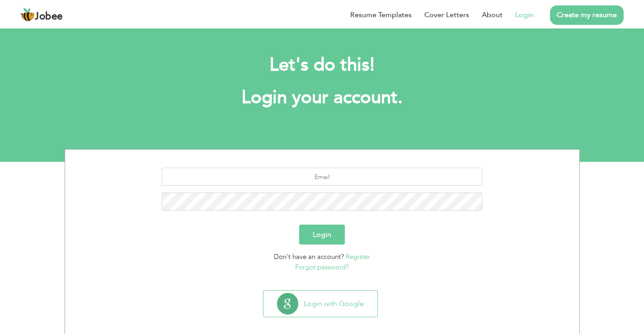  I want to click on button: Login with Google, so click(320, 304).